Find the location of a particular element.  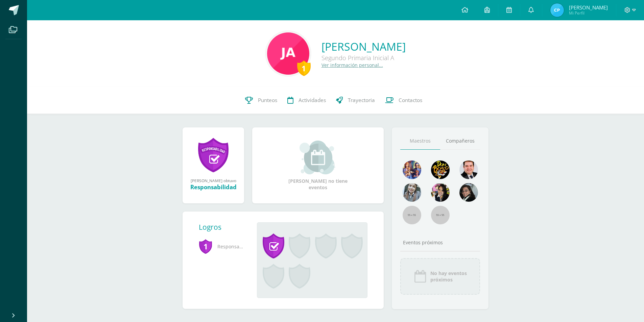

img: 6377130e5e35d8d0020f001f75faf696.png is located at coordinates (469, 192).